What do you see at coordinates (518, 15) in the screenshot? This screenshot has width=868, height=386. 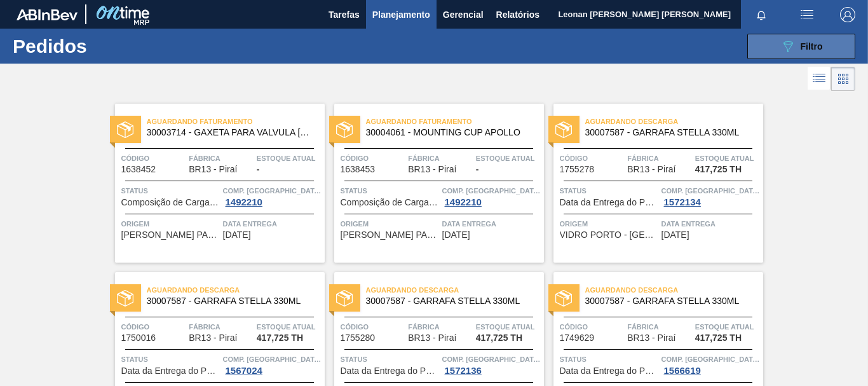 I see `span: Relatórios` at bounding box center [518, 15].